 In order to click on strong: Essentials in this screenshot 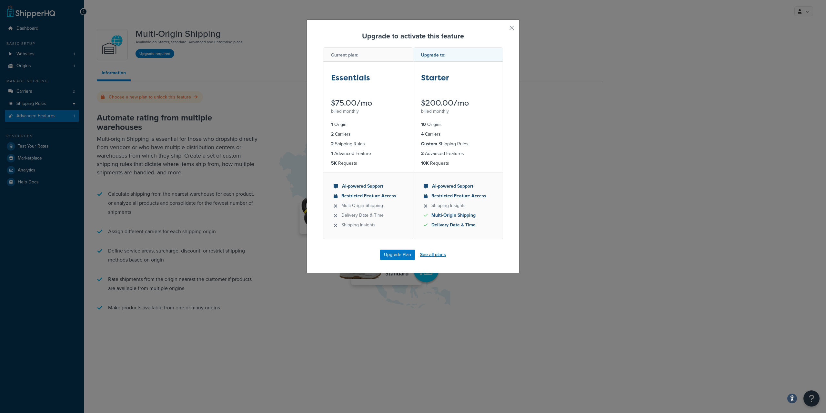, I will do `click(351, 77)`.